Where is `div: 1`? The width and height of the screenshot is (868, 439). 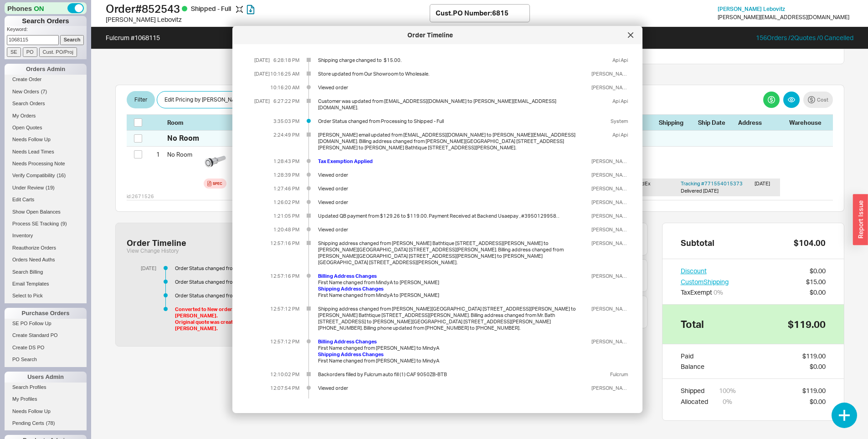 div: 1 is located at coordinates (154, 154).